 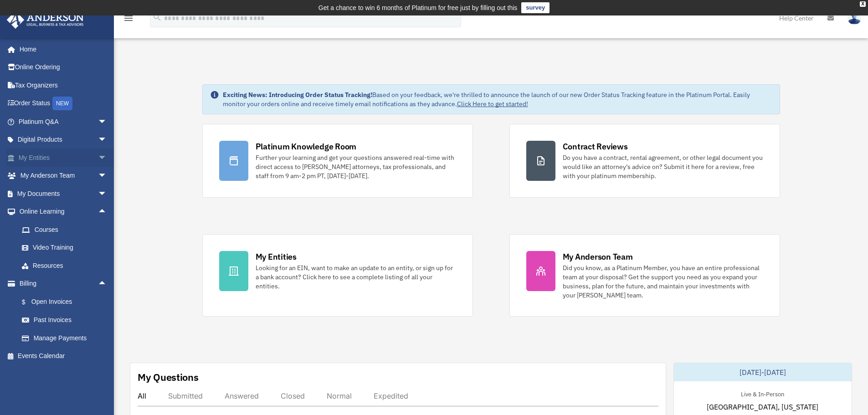 I want to click on div: NEW, so click(x=62, y=103).